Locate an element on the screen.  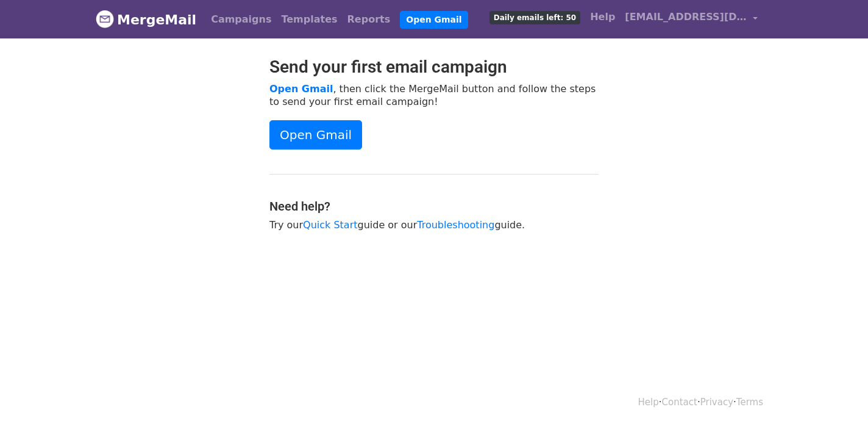
a: Terms is located at coordinates (750, 402).